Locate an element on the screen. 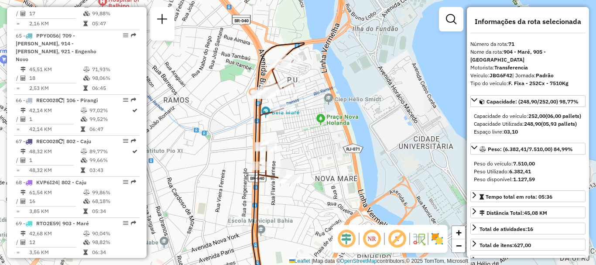  div: Capacidade Utilizada: is located at coordinates (528, 124).